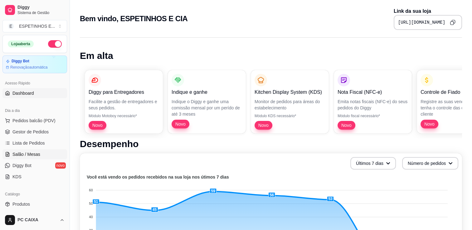 Image resolution: width=472 pixels, height=230 pixels. What do you see at coordinates (134, 19) in the screenshot?
I see `h2: Bem vindo, ESPETINHOS E CIA` at bounding box center [134, 19].